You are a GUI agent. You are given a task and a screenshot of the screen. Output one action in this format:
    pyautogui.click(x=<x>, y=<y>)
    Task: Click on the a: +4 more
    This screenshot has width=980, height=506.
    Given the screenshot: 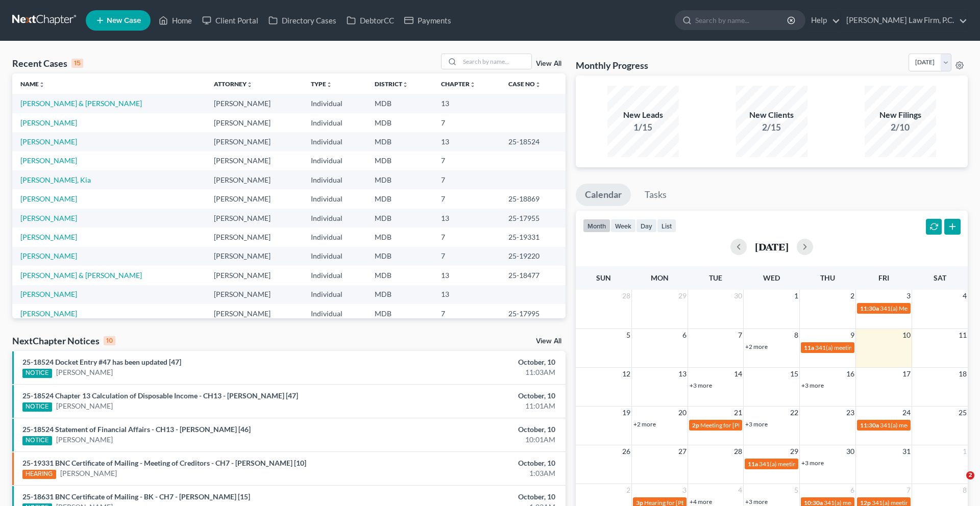 What is the action you would take?
    pyautogui.click(x=701, y=502)
    